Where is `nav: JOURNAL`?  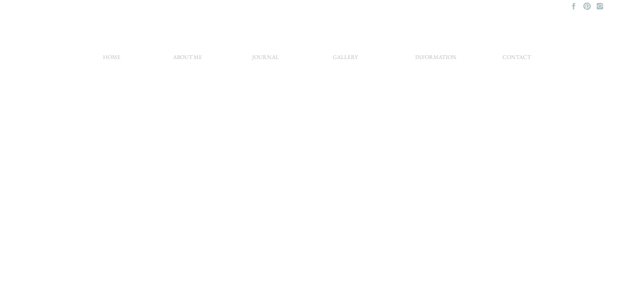
nav: JOURNAL is located at coordinates (265, 59).